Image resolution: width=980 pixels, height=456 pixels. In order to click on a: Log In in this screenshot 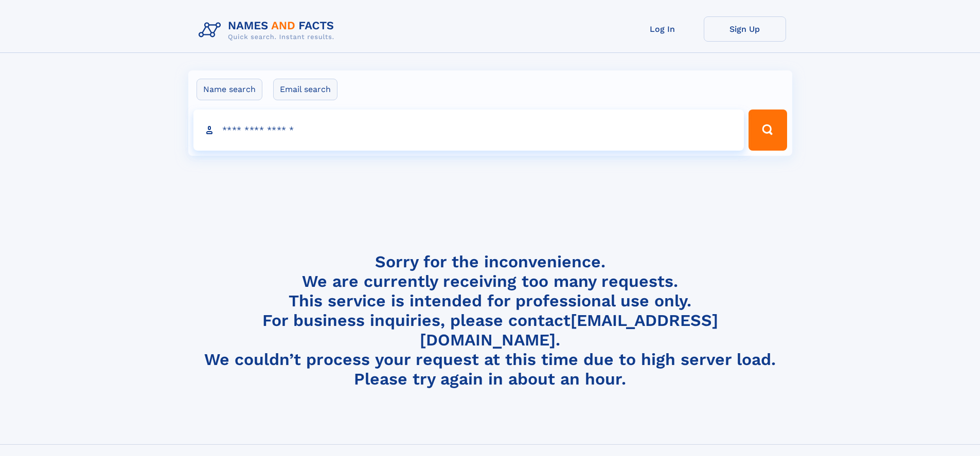, I will do `click(662, 29)`.